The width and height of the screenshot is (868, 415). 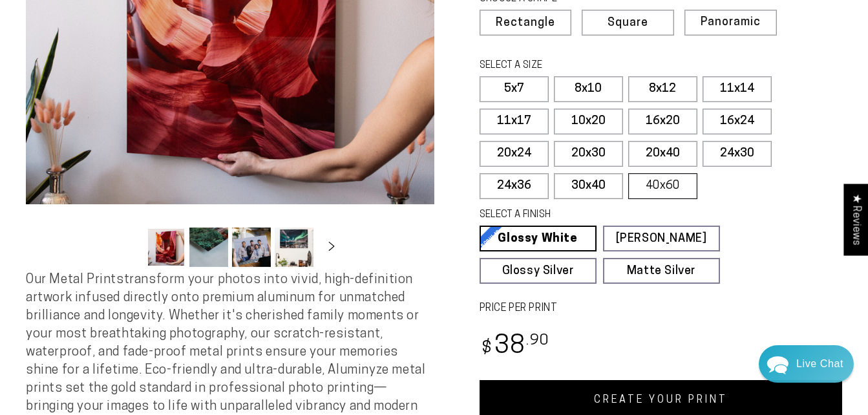 I want to click on label: 24x30, so click(x=736, y=154).